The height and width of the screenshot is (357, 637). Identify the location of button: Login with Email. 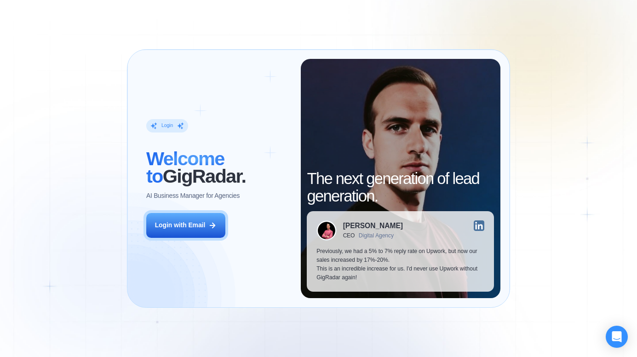
(185, 225).